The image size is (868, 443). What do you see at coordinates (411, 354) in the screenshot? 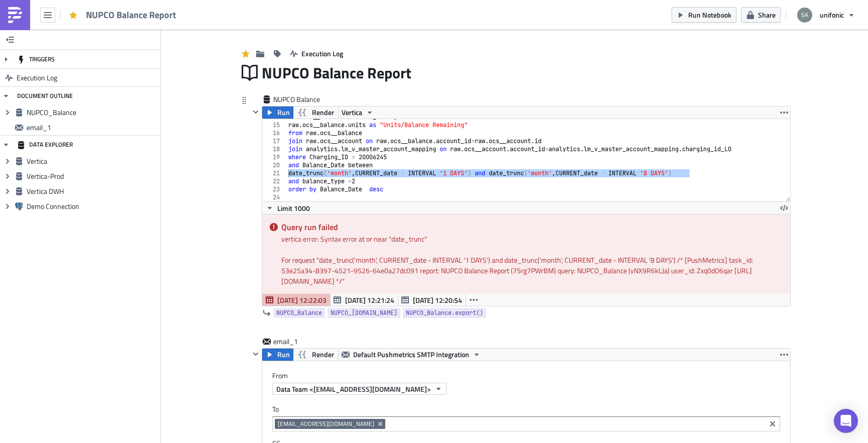
I see `span: Default Pushmetrics SMTP Integration` at bounding box center [411, 354].